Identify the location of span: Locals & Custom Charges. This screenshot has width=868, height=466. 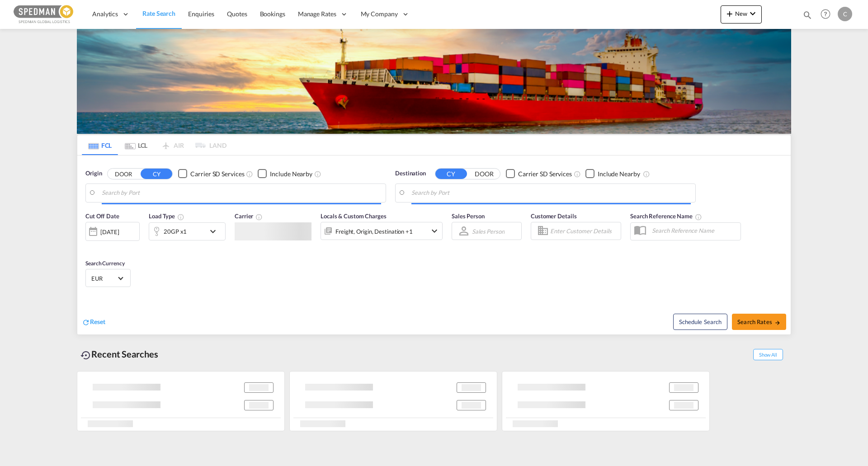
(353, 216).